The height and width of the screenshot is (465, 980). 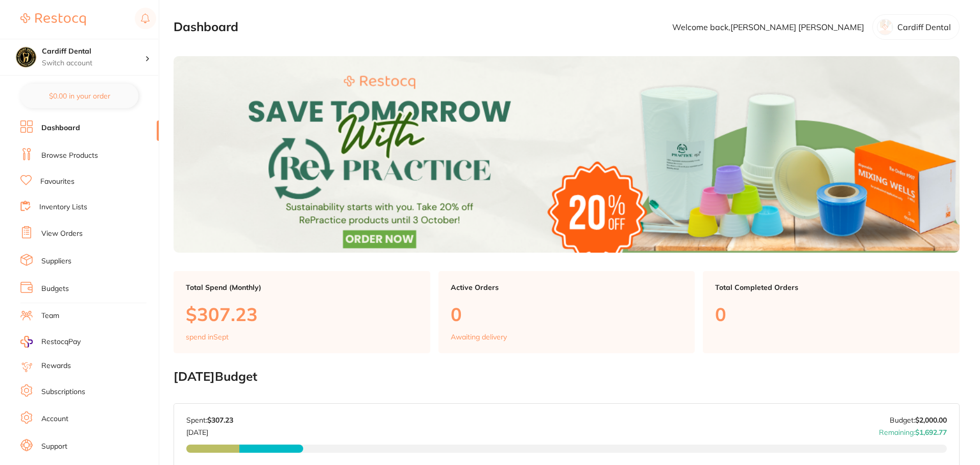 What do you see at coordinates (566, 312) in the screenshot?
I see `a: Active Orders0Awaiting delivery` at bounding box center [566, 312].